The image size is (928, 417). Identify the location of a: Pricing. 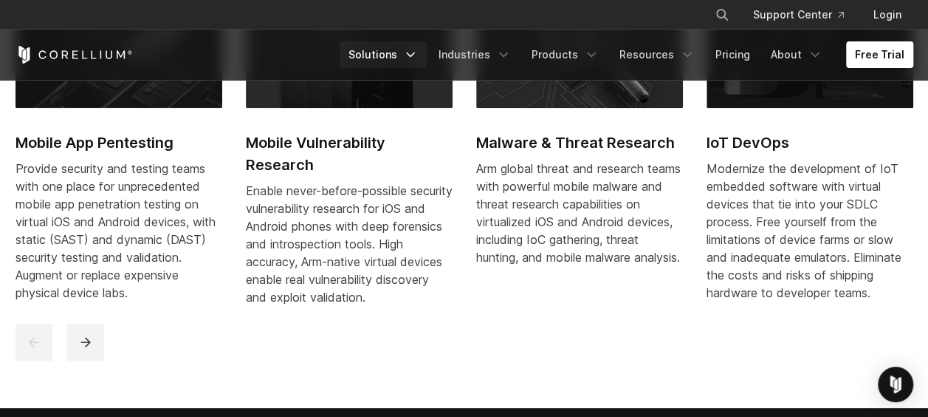
(733, 55).